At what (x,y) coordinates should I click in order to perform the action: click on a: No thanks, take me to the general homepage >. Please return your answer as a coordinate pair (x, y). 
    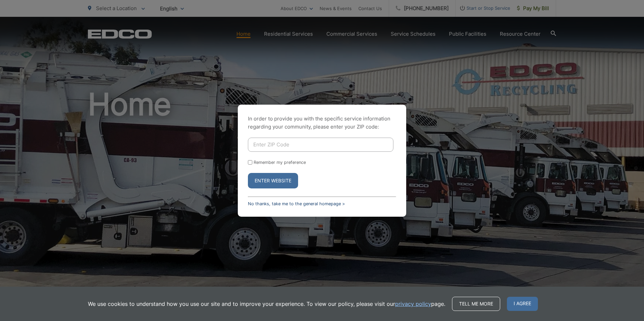
    Looking at the image, I should click on (296, 204).